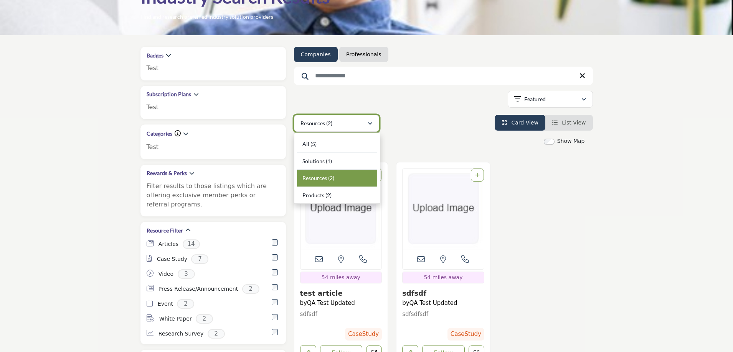 This screenshot has width=733, height=352. I want to click on input: 7 Result for Case Study, so click(275, 258).